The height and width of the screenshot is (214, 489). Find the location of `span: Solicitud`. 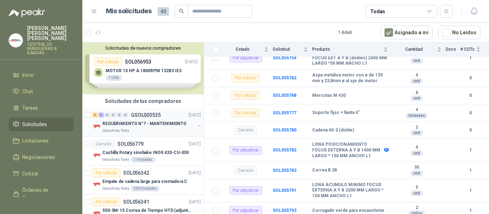

span: Solicitud is located at coordinates (287, 49).